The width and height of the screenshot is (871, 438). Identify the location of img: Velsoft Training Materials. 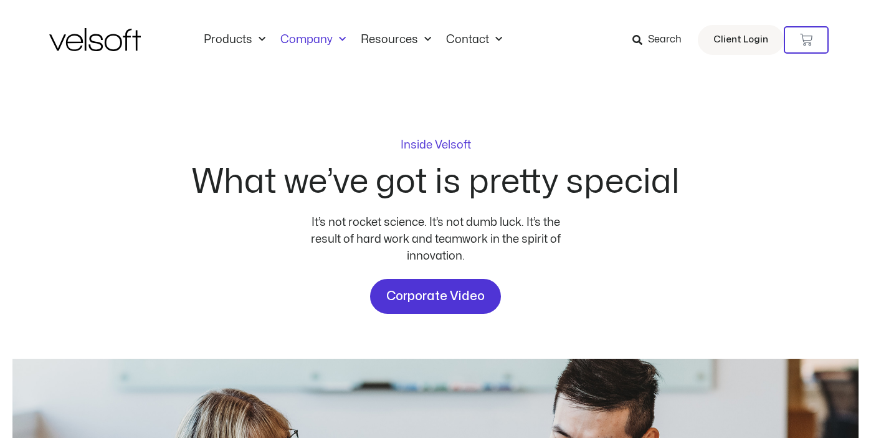
(95, 39).